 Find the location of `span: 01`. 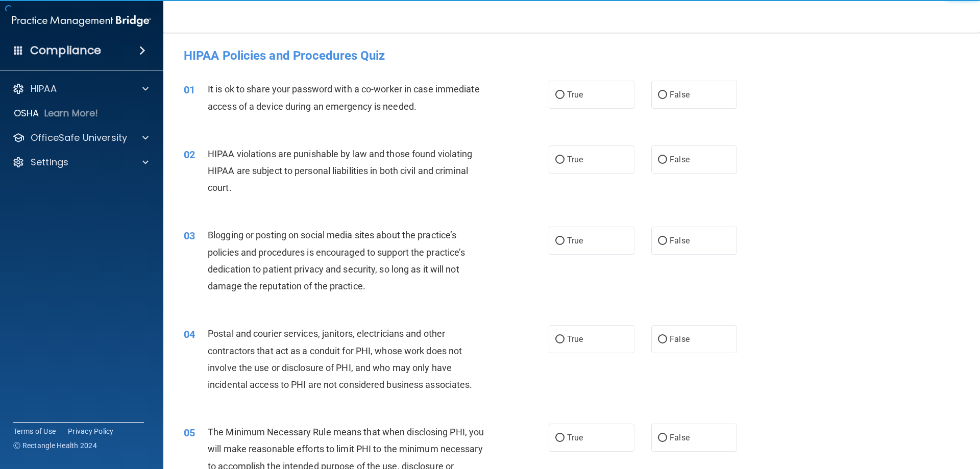

span: 01 is located at coordinates (189, 90).